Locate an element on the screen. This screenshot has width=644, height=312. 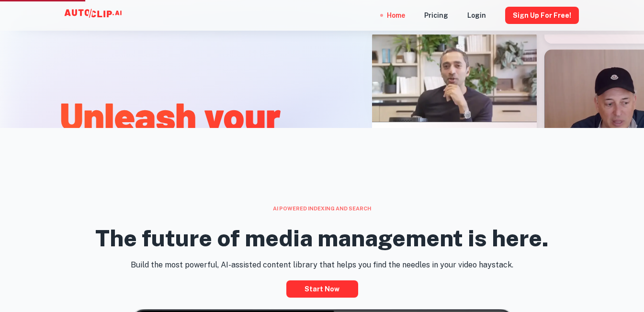
a: Start now is located at coordinates (322, 289).